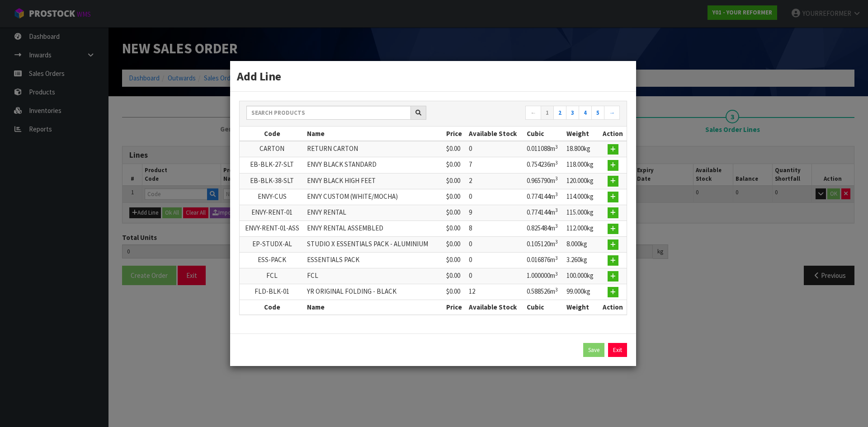  Describe the element at coordinates (544, 244) in the screenshot. I see `td: 0.105120m` at that location.